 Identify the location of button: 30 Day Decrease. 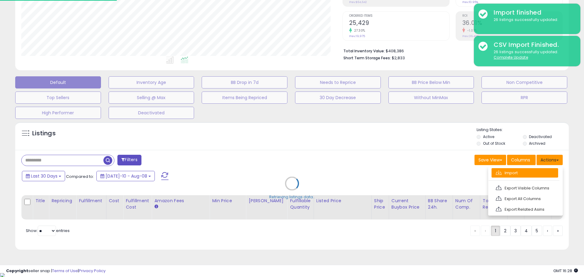
(338, 98).